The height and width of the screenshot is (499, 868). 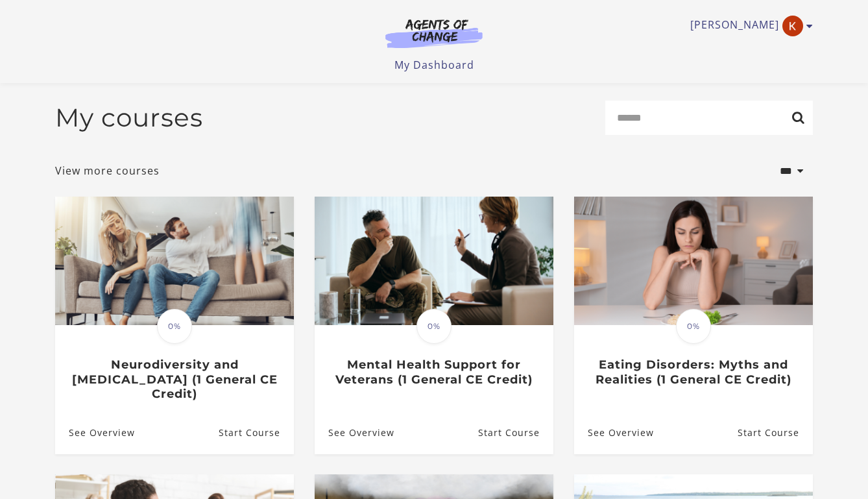 I want to click on a: View more courses, so click(x=107, y=171).